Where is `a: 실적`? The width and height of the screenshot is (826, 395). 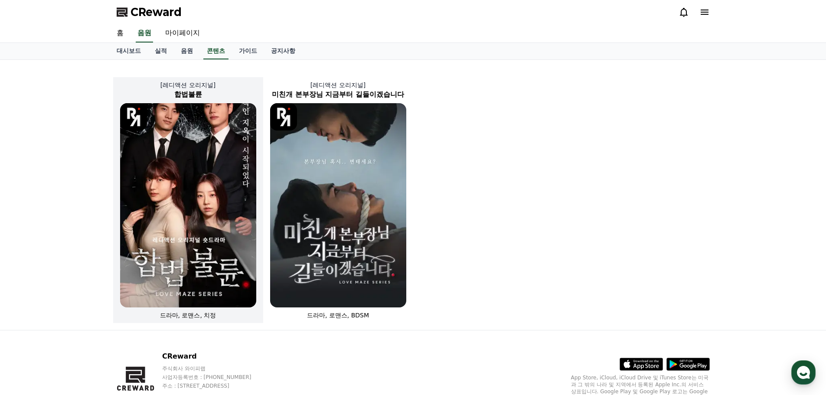 a: 실적 is located at coordinates (161, 51).